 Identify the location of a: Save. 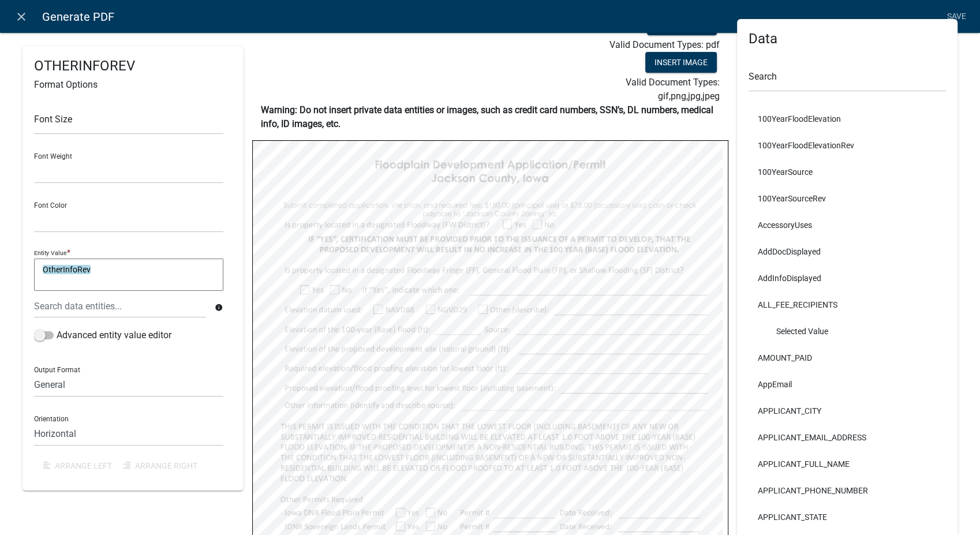
(957, 17).